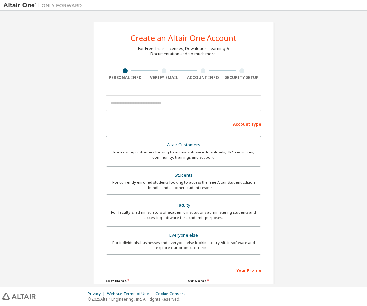 The width and height of the screenshot is (367, 306). What do you see at coordinates (184, 270) in the screenshot?
I see `div: Your Profile` at bounding box center [184, 270].